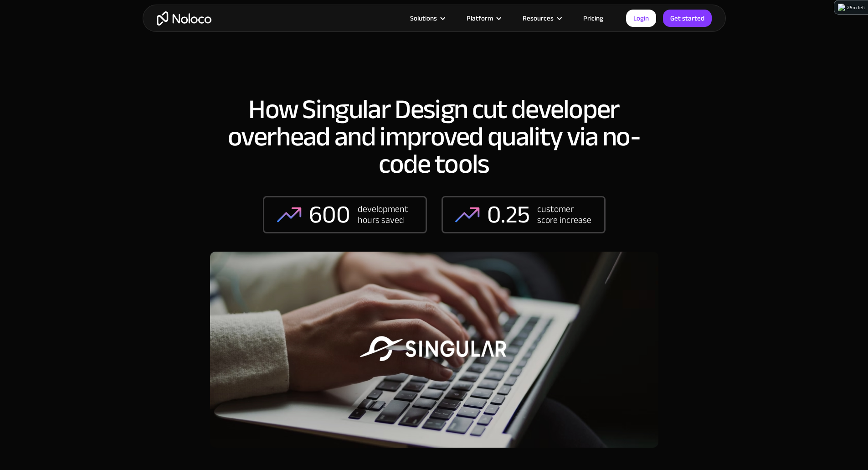  Describe the element at coordinates (508, 214) in the screenshot. I see `div: 0.25` at that location.